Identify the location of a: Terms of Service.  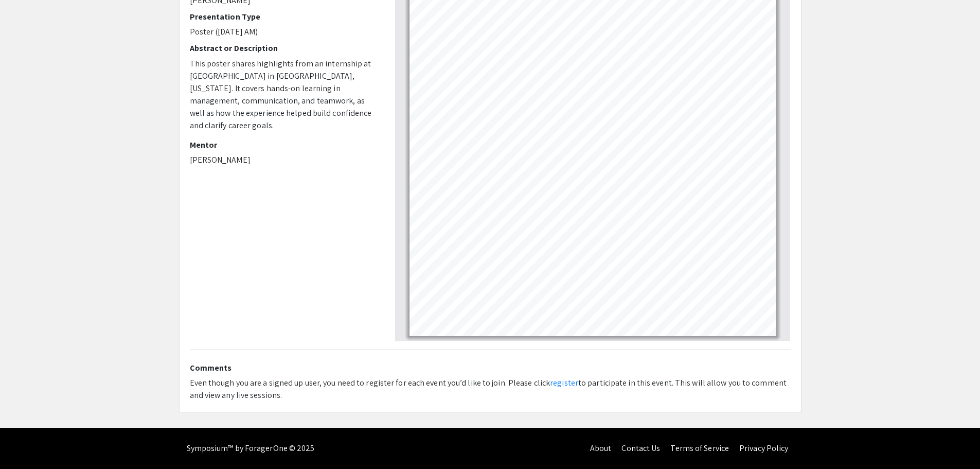
(700, 448).